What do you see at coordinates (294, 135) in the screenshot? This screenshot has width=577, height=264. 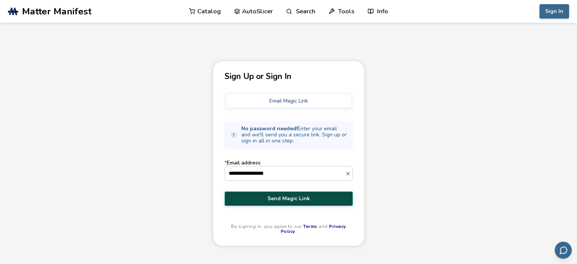 I see `span: Enter your email and we'll send you a secure link. Sign up or sign in all in one step.` at bounding box center [294, 135].